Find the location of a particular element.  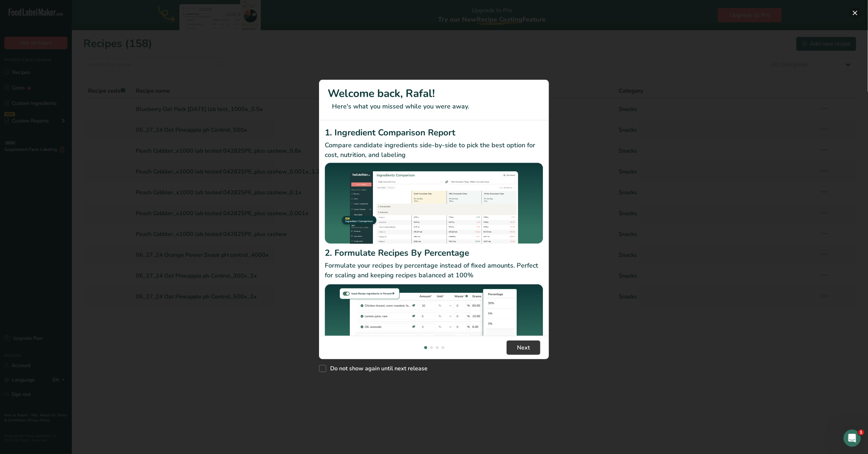

span: Next is located at coordinates (524, 347).